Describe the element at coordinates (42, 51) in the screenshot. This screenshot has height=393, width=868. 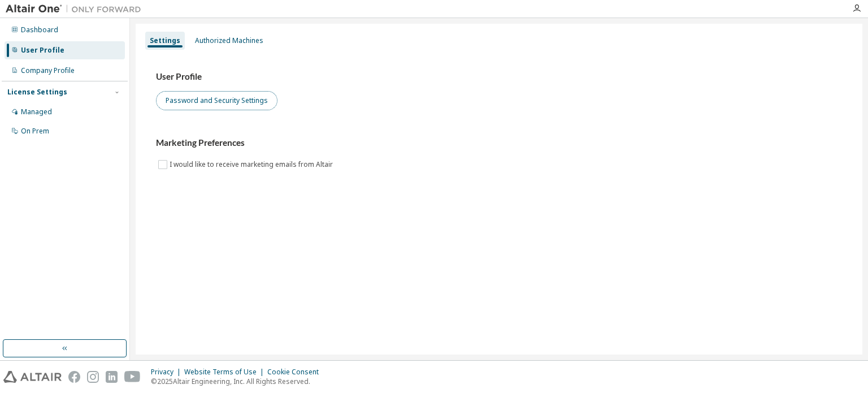
I see `div: User Profile` at that location.